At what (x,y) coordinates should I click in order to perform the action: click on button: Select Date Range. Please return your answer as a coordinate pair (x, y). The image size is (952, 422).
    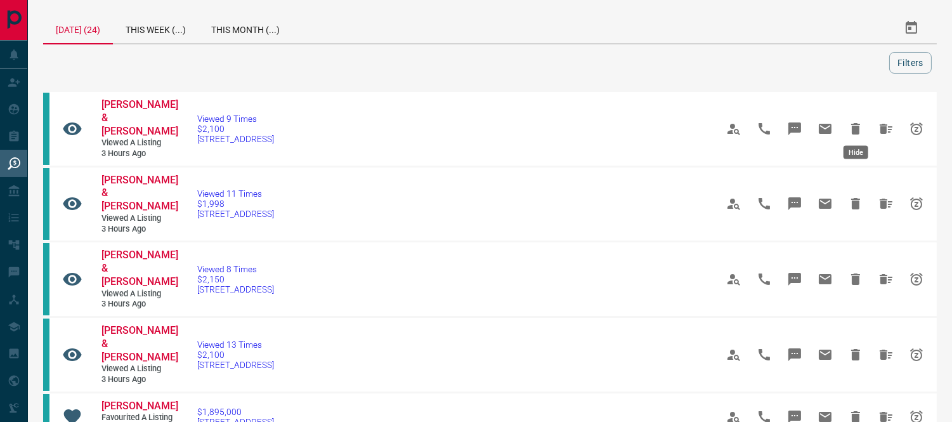
    Looking at the image, I should click on (911, 28).